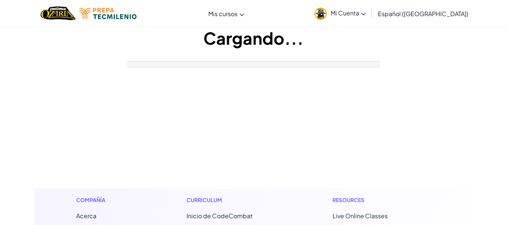 The width and height of the screenshot is (507, 225). Describe the element at coordinates (58, 13) in the screenshot. I see `img: Home` at that location.